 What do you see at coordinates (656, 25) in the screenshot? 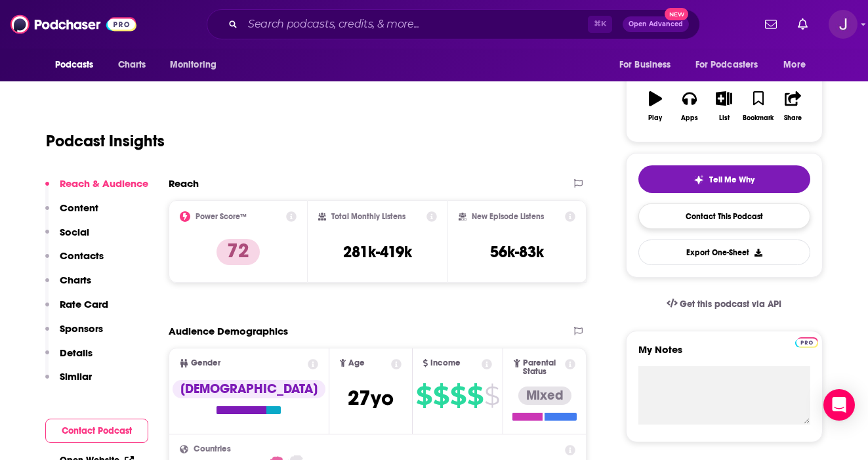
I see `span: Open Advanced` at bounding box center [656, 25].